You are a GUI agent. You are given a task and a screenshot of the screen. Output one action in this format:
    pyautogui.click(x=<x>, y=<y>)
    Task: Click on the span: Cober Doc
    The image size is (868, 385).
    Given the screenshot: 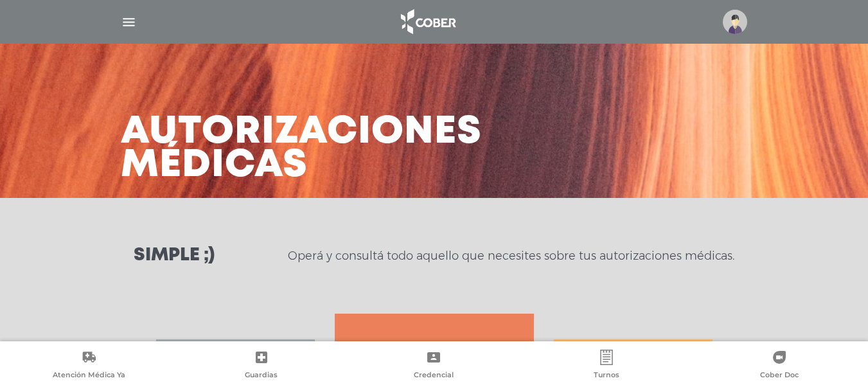 What is the action you would take?
    pyautogui.click(x=780, y=376)
    